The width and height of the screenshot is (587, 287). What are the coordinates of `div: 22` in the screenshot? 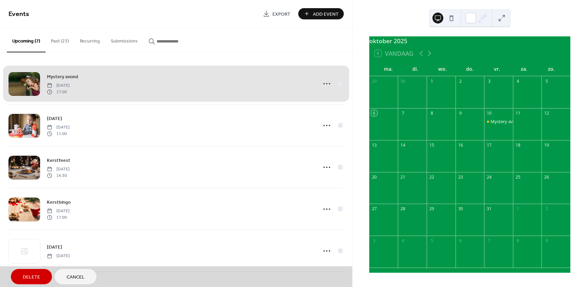 It's located at (432, 177).